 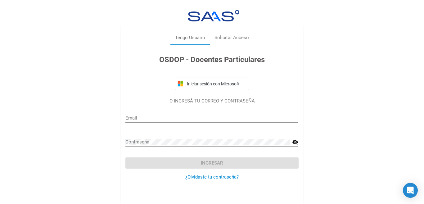 I want to click on span: Ingresar, so click(x=212, y=163).